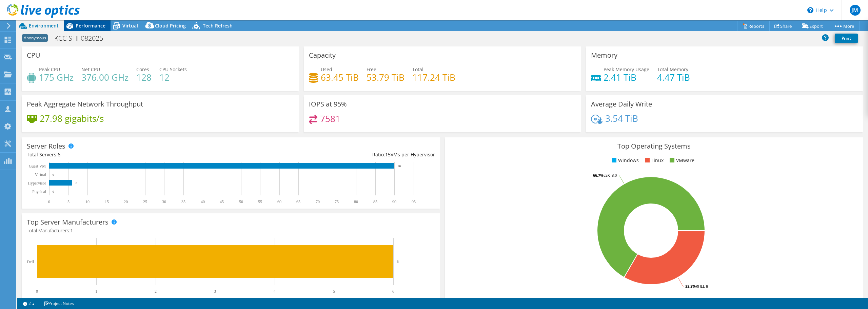 Image resolution: width=868 pixels, height=309 pixels. What do you see at coordinates (414, 202) in the screenshot?
I see `text: 95` at bounding box center [414, 202].